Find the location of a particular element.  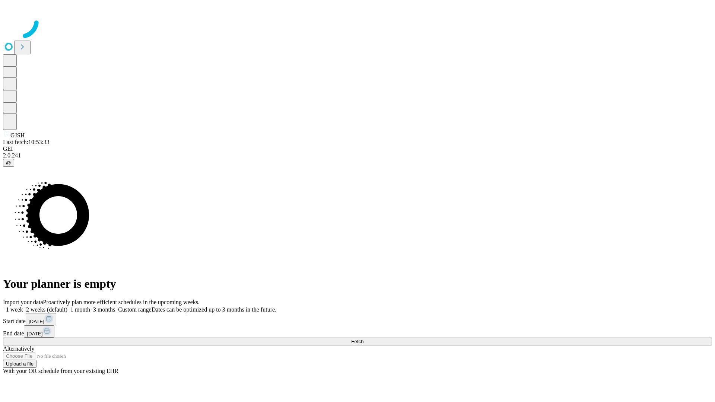

span: 3 months is located at coordinates (104, 309).